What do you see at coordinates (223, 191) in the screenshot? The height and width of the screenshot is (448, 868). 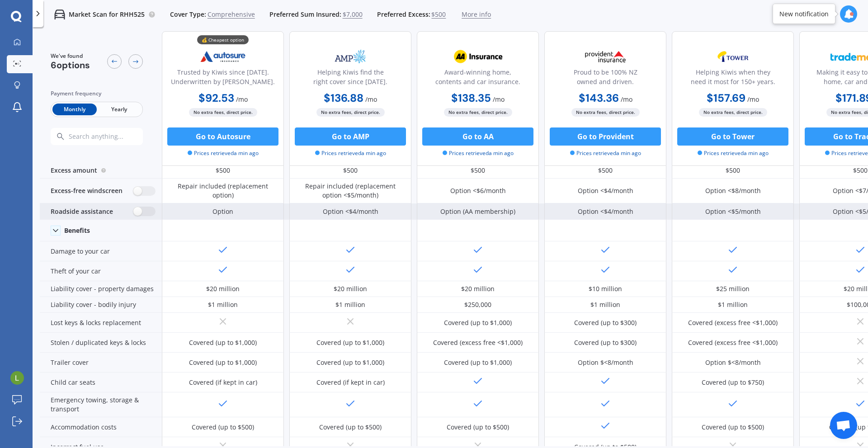 I see `div: Repair included (replacement option)` at bounding box center [223, 191].